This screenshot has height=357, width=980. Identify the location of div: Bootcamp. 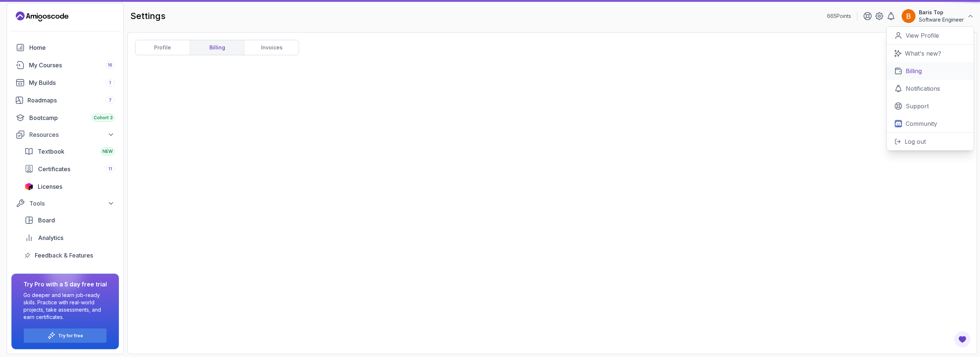
(72, 118).